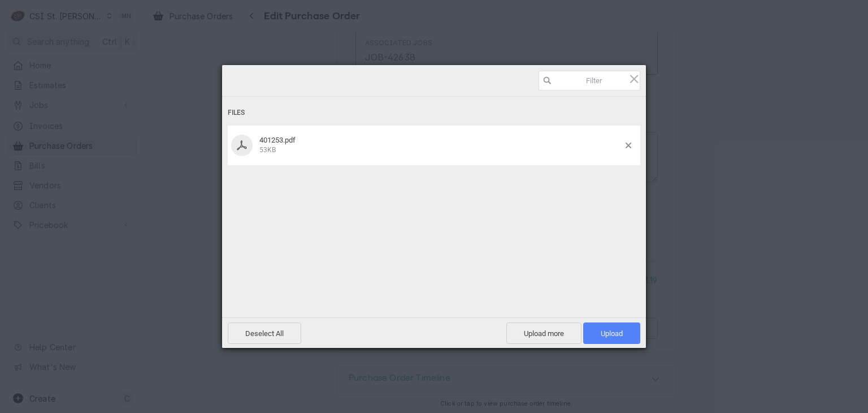 The width and height of the screenshot is (868, 413). I want to click on div: Files, so click(434, 112).